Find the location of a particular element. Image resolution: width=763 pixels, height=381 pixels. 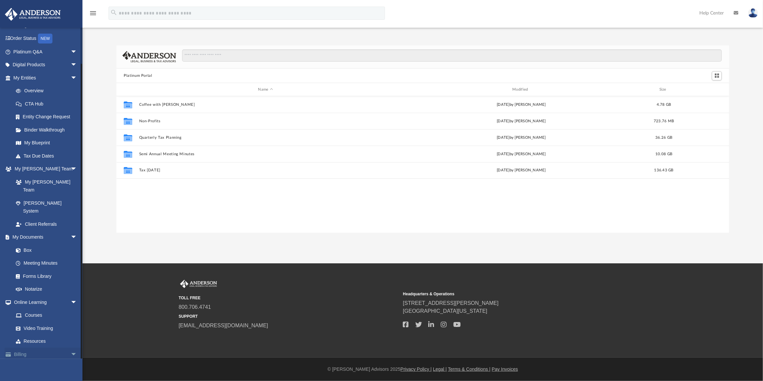

a: Legal | is located at coordinates (440, 369).